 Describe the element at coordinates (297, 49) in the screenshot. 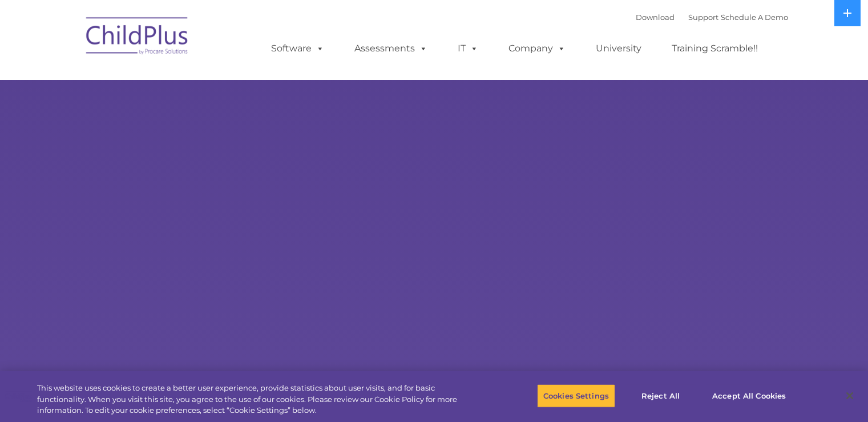

I see `a: Software` at that location.